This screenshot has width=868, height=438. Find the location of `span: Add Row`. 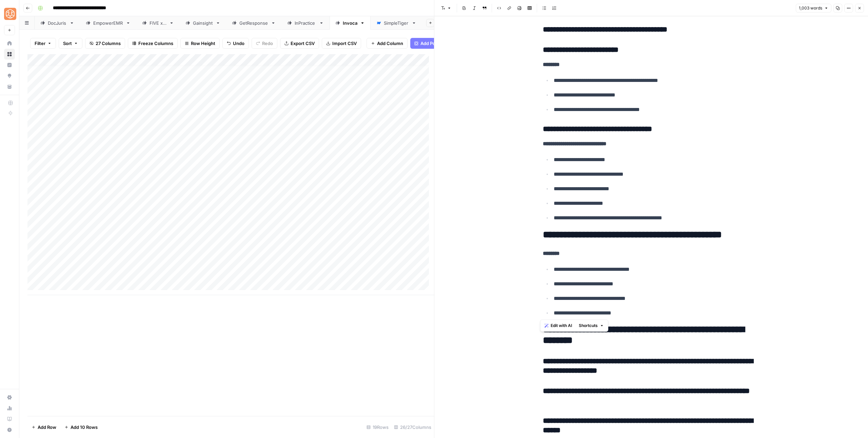

span: Add Row is located at coordinates (46, 428).